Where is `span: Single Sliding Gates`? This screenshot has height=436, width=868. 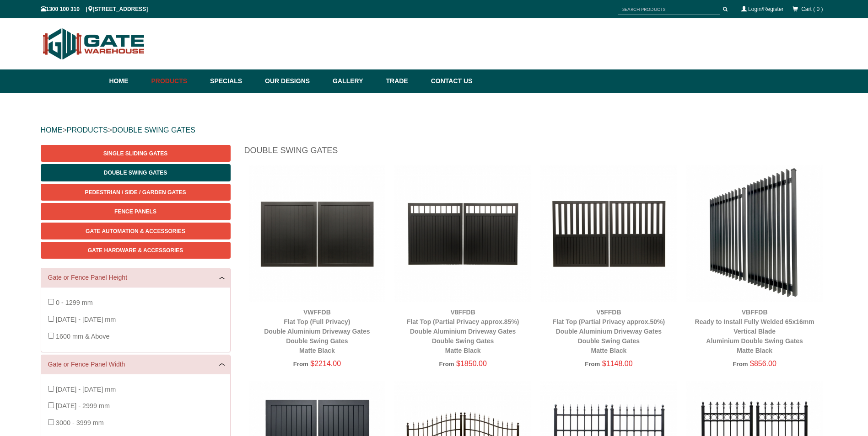 span: Single Sliding Gates is located at coordinates (136, 154).